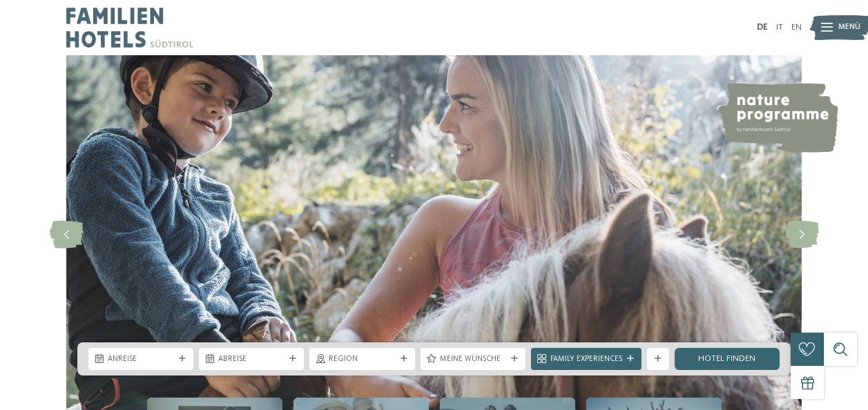 This screenshot has height=410, width=868. Describe the element at coordinates (586, 360) in the screenshot. I see `span: Family Experiences` at that location.